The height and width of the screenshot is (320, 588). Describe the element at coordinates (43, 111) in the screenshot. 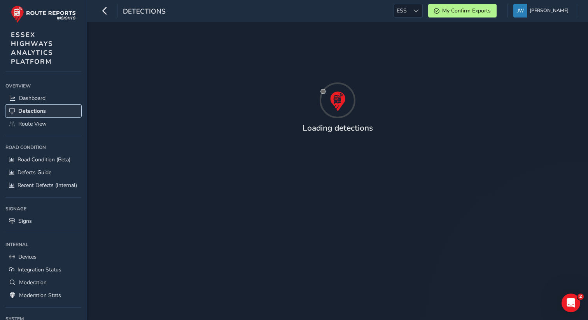

I see `a: Detections` at that location.